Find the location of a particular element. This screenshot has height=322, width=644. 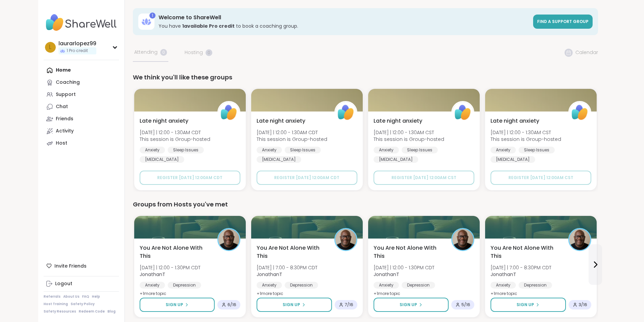

span: 5 / 16 is located at coordinates (466, 305).